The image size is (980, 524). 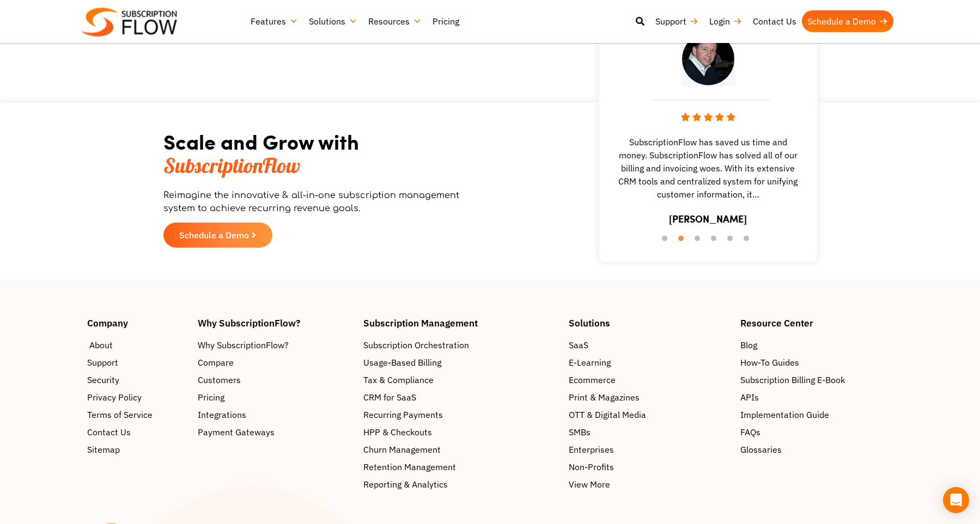 What do you see at coordinates (590, 363) in the screenshot?
I see `span: E-Learning` at bounding box center [590, 363].